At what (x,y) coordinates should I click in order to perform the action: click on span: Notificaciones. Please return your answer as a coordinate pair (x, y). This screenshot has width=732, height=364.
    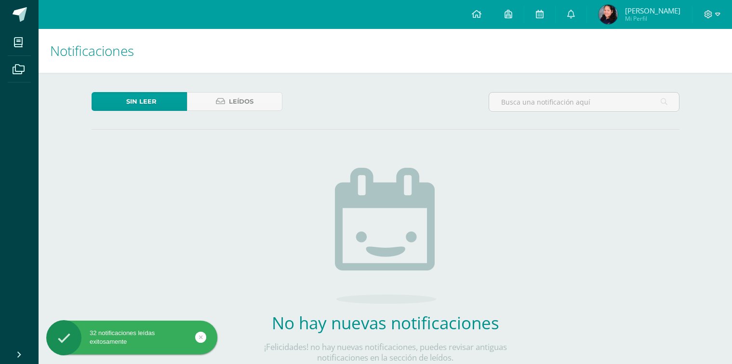
    Looking at the image, I should click on (92, 51).